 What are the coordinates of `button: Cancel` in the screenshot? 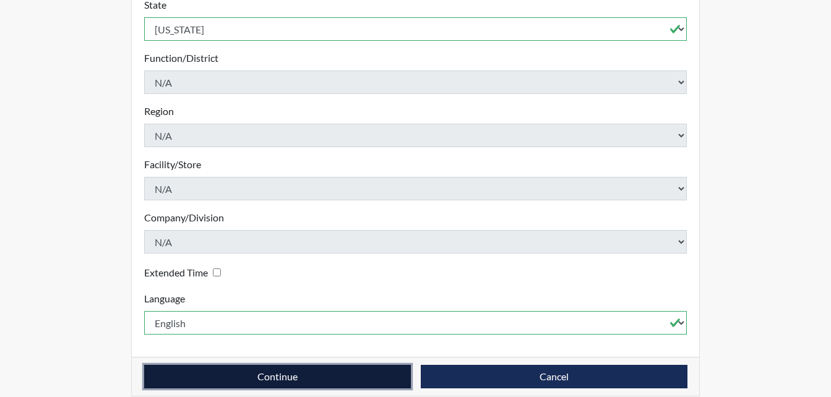 It's located at (554, 377).